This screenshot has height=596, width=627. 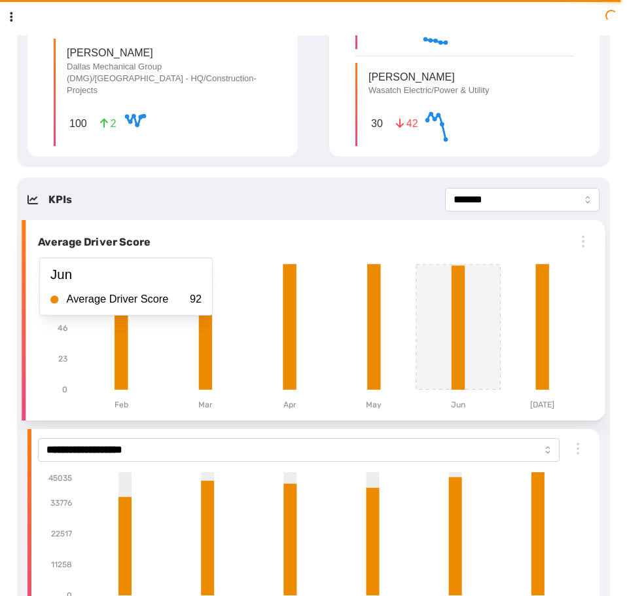 I want to click on p: Wasatch Electric/Power & Utility, so click(x=429, y=90).